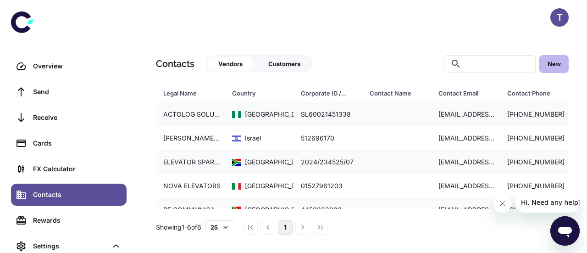  Describe the element at coordinates (330, 93) in the screenshot. I see `span: Corporate ID / VAT` at that location.